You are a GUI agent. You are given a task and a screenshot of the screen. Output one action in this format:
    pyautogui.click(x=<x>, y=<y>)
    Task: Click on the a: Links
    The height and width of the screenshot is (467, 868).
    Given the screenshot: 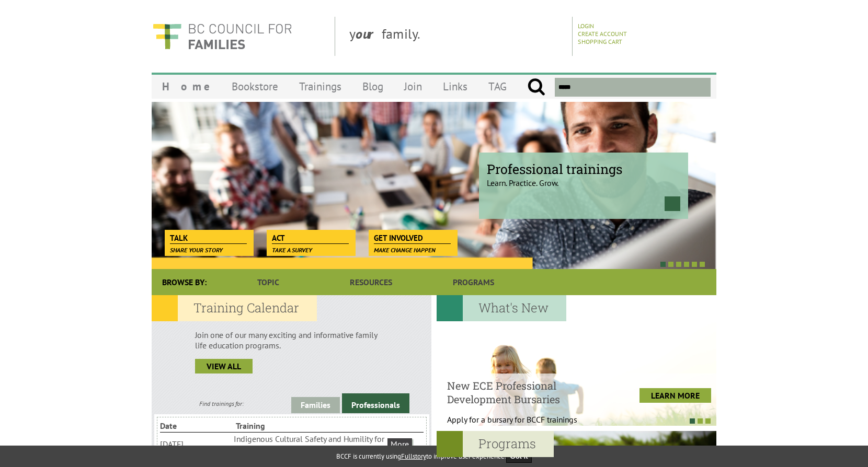 What is the action you would take?
    pyautogui.click(x=455, y=86)
    